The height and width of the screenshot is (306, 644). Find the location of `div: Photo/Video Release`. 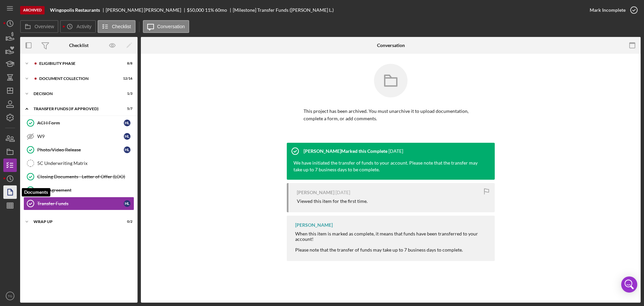

div: Photo/Video Release is located at coordinates (80, 150).